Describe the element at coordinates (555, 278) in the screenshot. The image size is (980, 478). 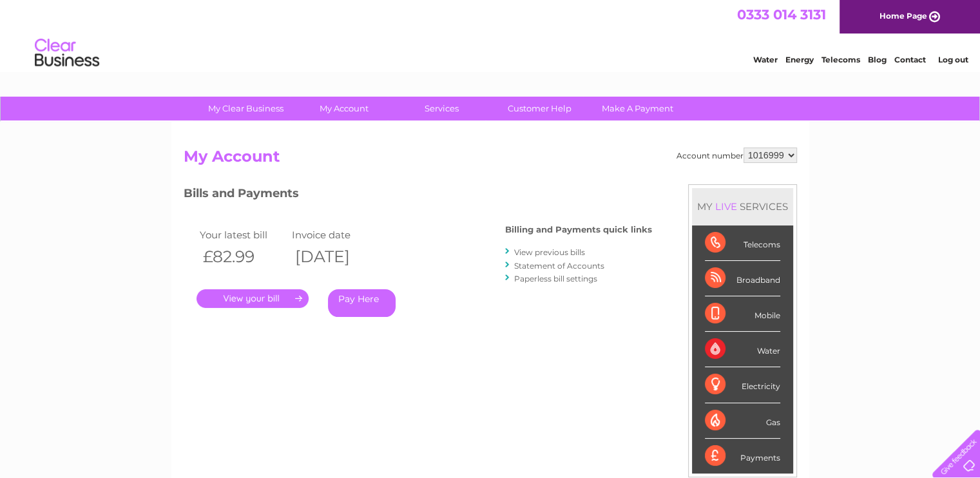
I see `a: Paperless bill settings` at that location.